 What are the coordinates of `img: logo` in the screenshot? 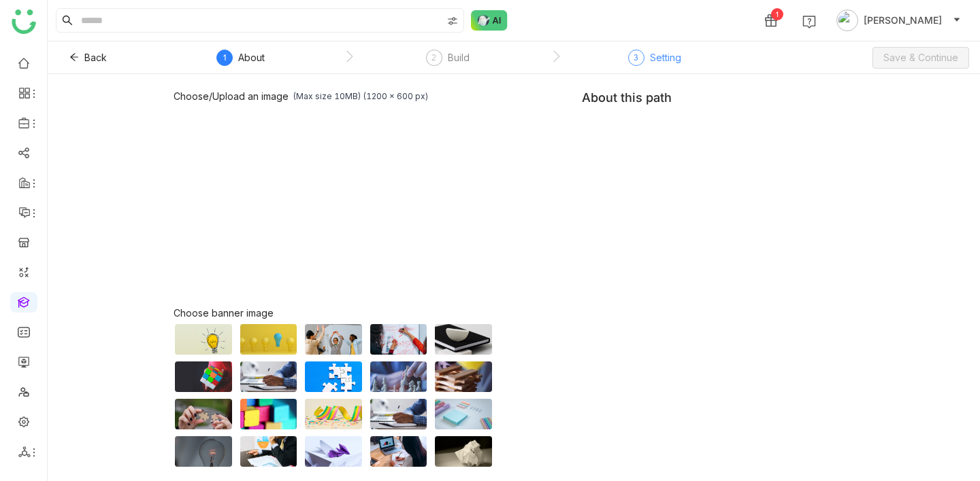 It's located at (23, 21).